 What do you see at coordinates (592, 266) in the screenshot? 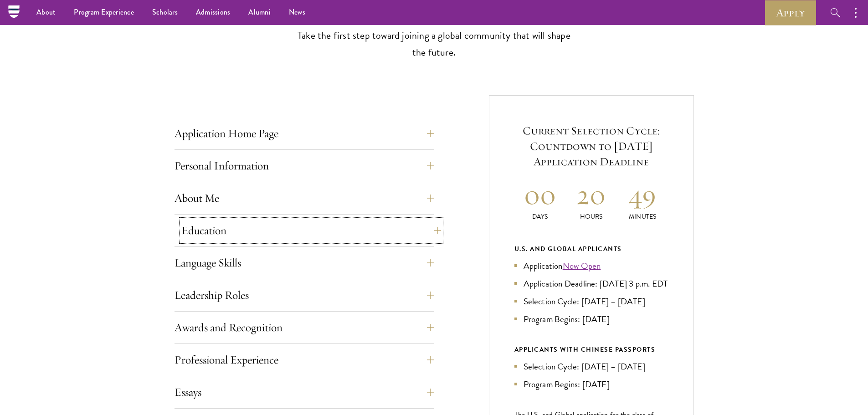
I see `li: Application` at bounding box center [592, 266].